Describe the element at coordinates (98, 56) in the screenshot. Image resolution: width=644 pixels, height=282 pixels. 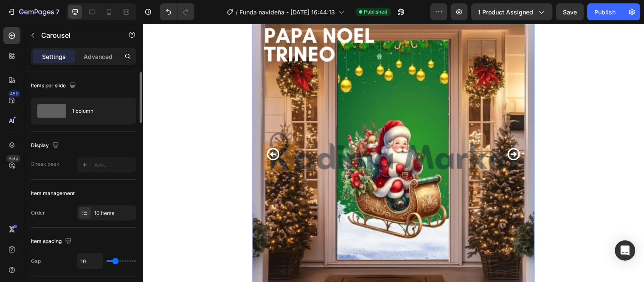
I see `p: Advanced` at that location.